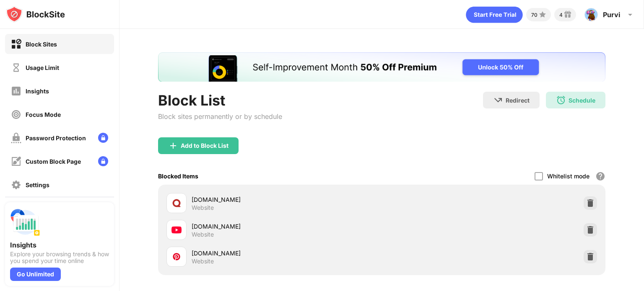 The width and height of the screenshot is (644, 291). Describe the element at coordinates (518, 100) in the screenshot. I see `div: Redirect` at that location.